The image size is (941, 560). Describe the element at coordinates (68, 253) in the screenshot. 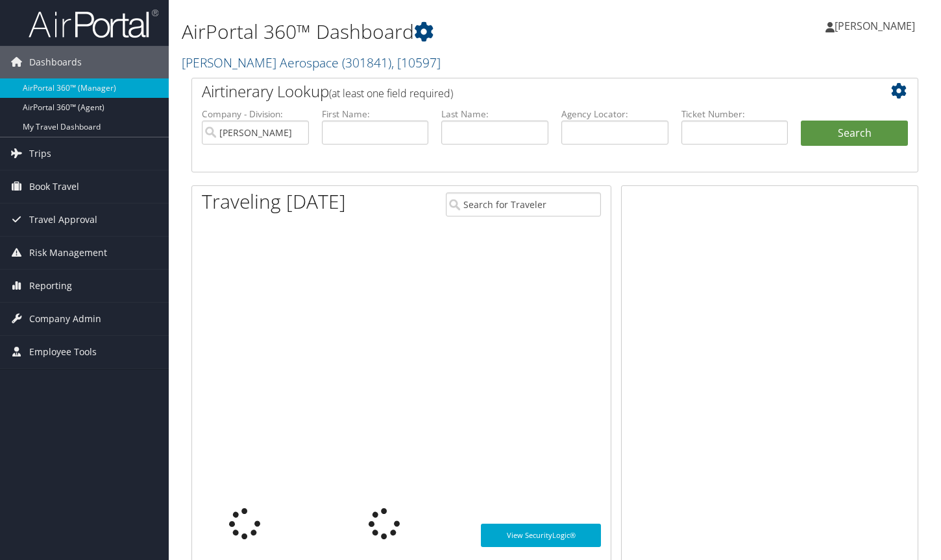

I see `span: Risk Management` at that location.